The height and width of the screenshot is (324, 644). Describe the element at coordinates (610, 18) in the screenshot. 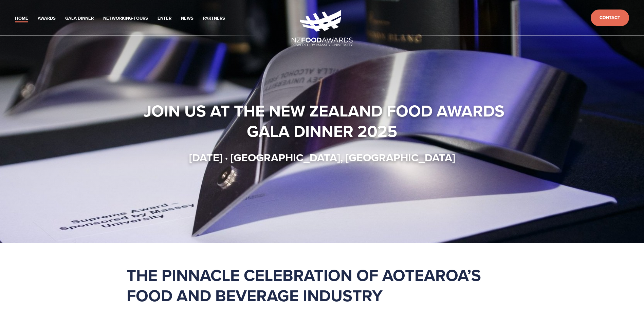

I see `a: Contact` at that location.